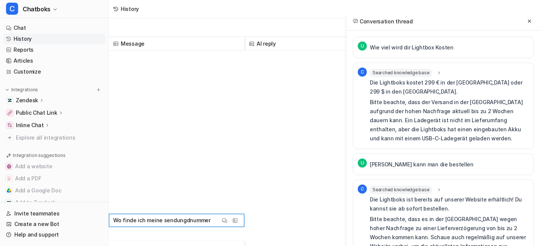  I want to click on img: Inline Chat, so click(10, 125).